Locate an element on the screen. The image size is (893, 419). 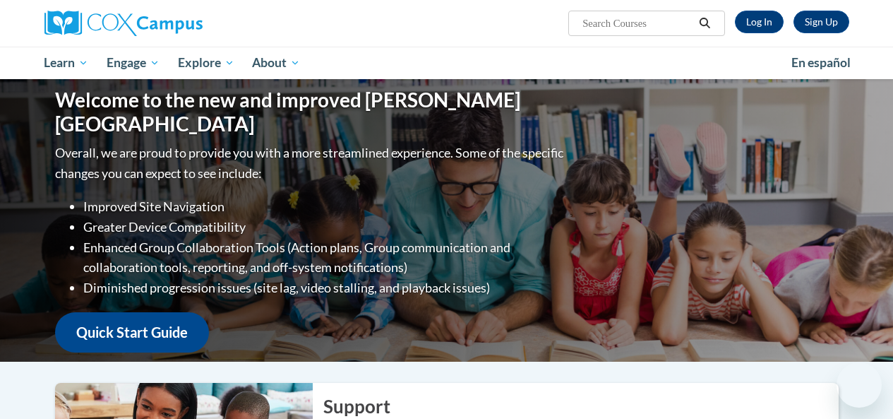
a: Quick Start Guide is located at coordinates (132, 332).